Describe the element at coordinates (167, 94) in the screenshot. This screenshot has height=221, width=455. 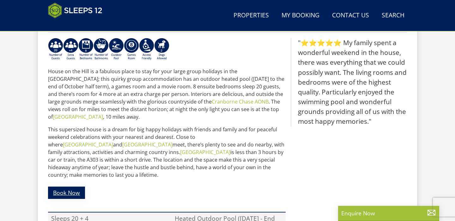
I see `p: House on the Hill is a fabulous place to stay for your large group holidays in the [GEOGRAPHIC_DA...` at that location.